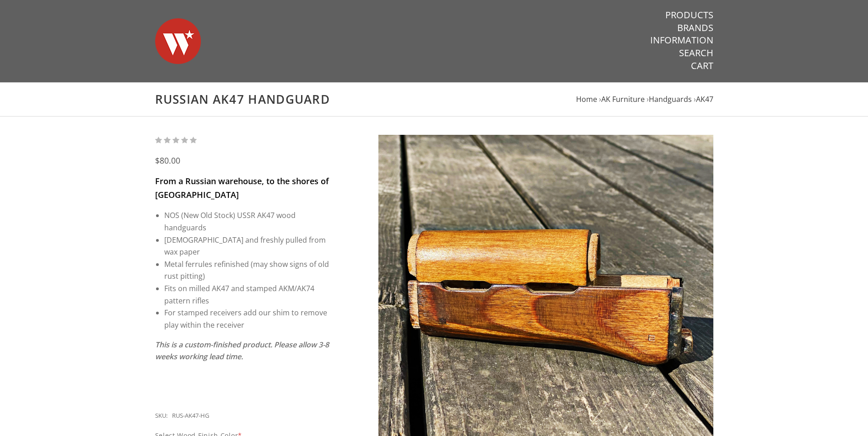 Image resolution: width=868 pixels, height=436 pixels. What do you see at coordinates (190, 416) in the screenshot?
I see `div: RUS-AK47-HG` at bounding box center [190, 416].